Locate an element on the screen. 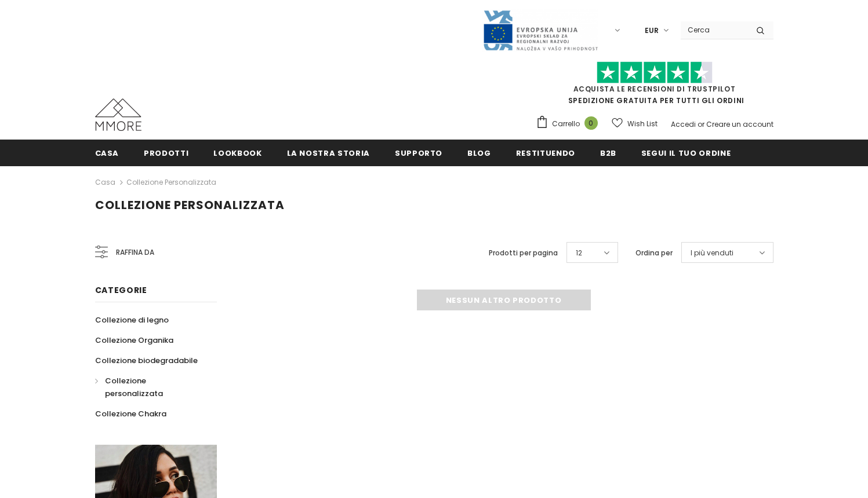 This screenshot has width=868, height=498. span: 0 is located at coordinates (591, 122).